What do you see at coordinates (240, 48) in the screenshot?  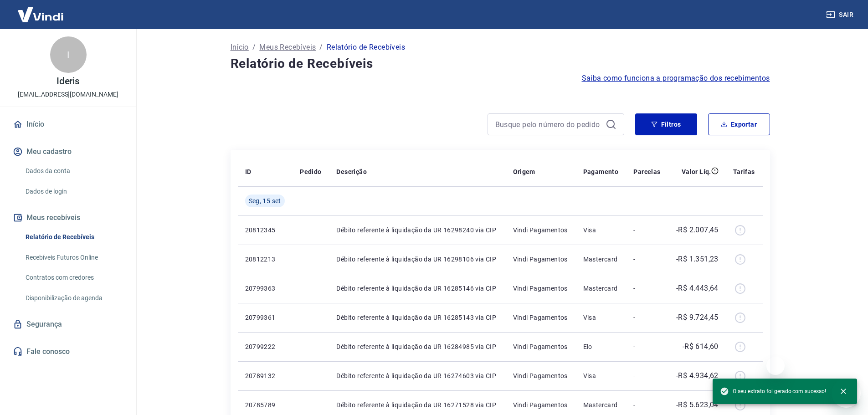 I see `p: Início` at bounding box center [240, 48].